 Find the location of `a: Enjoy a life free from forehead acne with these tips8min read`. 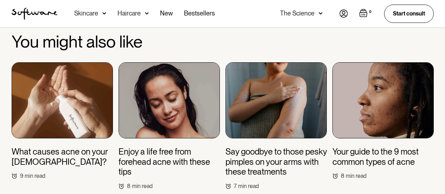

a: Enjoy a life free from forehead acne with these tips8min read is located at coordinates (169, 126).